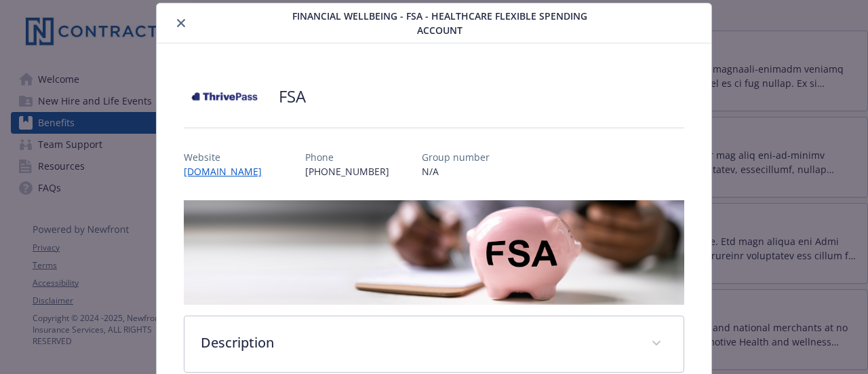  What do you see at coordinates (181, 23) in the screenshot?
I see `button: close` at bounding box center [181, 23].